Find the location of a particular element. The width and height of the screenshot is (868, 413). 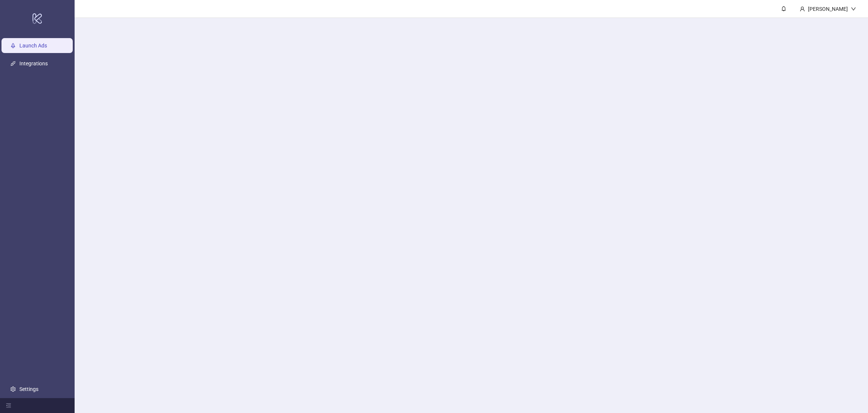

span: down is located at coordinates (853, 9).